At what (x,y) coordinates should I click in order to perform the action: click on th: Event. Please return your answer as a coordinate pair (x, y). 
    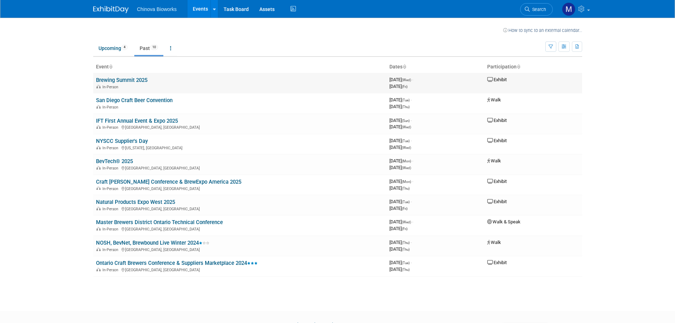
    Looking at the image, I should click on (240, 67).